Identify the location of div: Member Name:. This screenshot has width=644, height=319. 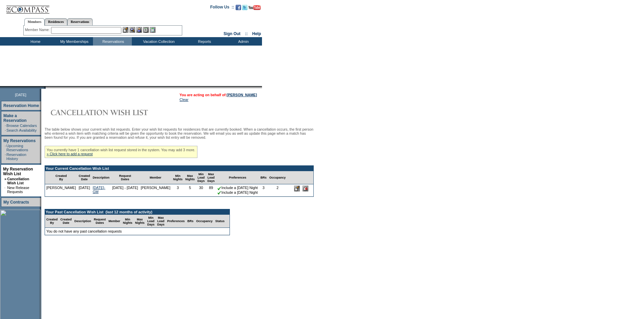
(38, 30).